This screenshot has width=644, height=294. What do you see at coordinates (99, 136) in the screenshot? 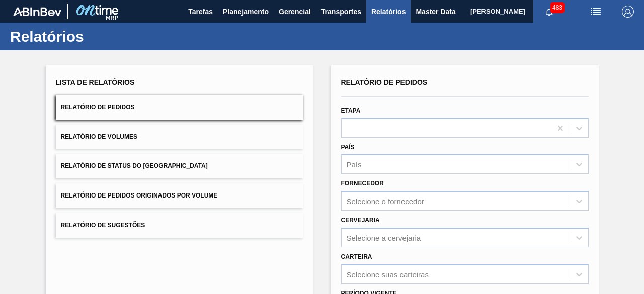
I see `span: Relatório de Volumes` at bounding box center [99, 136].